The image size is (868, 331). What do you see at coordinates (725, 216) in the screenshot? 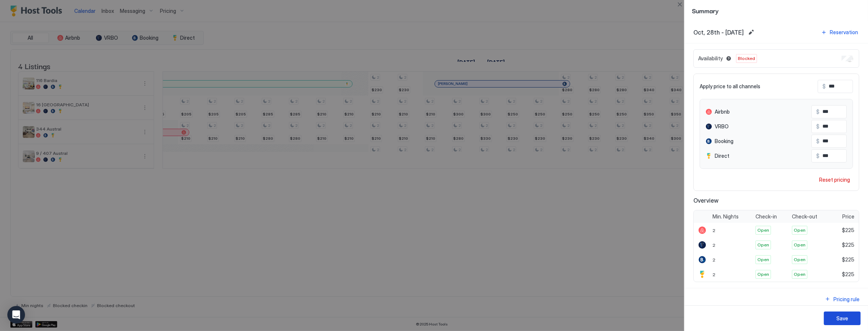
I see `span: Min. Nights` at bounding box center [725, 216].